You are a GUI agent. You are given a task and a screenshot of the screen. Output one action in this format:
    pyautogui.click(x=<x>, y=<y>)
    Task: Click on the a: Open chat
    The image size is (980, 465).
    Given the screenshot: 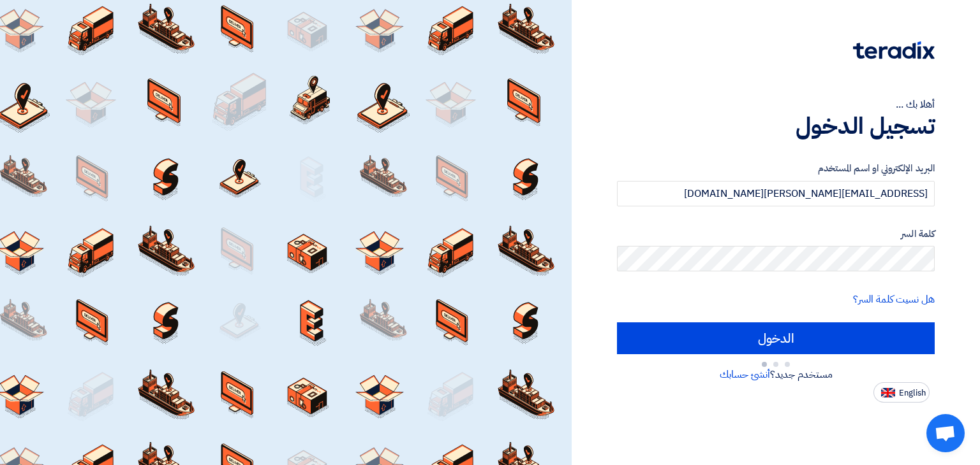 What is the action you would take?
    pyautogui.click(x=946, y=433)
    